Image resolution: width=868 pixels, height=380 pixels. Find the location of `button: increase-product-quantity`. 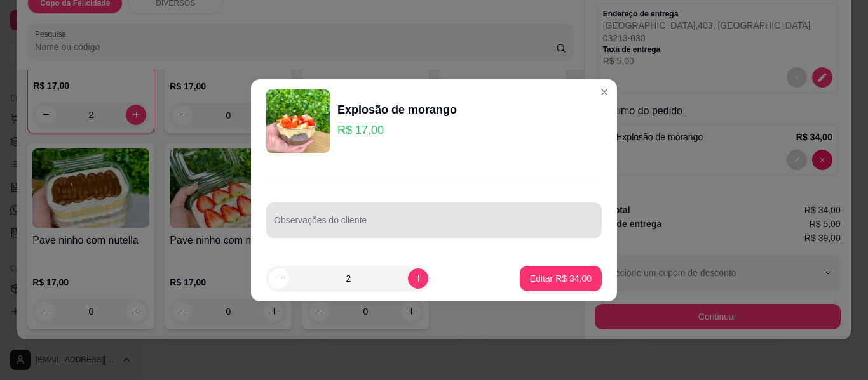

button: increase-product-quantity is located at coordinates (418, 279).